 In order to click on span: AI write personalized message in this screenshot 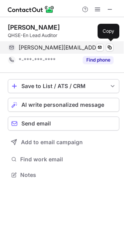, I will do `click(63, 105)`.